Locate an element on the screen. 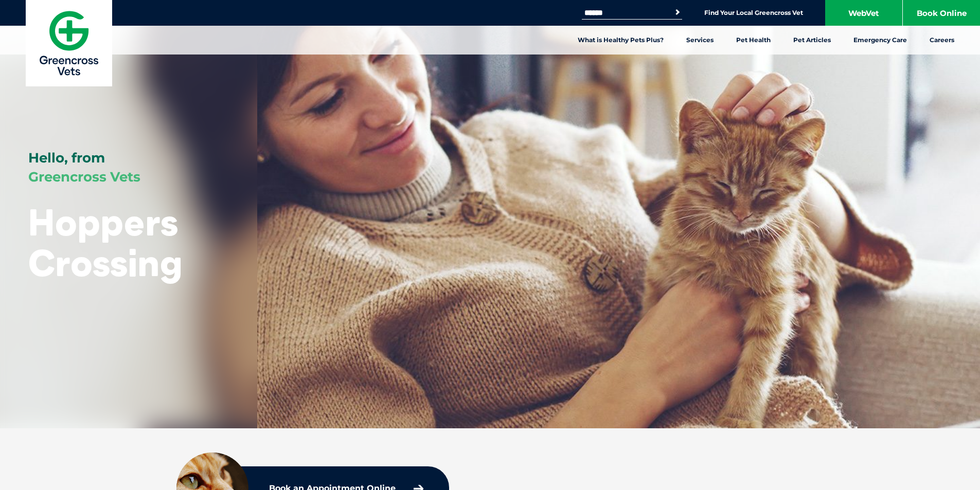 This screenshot has height=490, width=980. a: What is Healthy Pets Plus? is located at coordinates (621, 40).